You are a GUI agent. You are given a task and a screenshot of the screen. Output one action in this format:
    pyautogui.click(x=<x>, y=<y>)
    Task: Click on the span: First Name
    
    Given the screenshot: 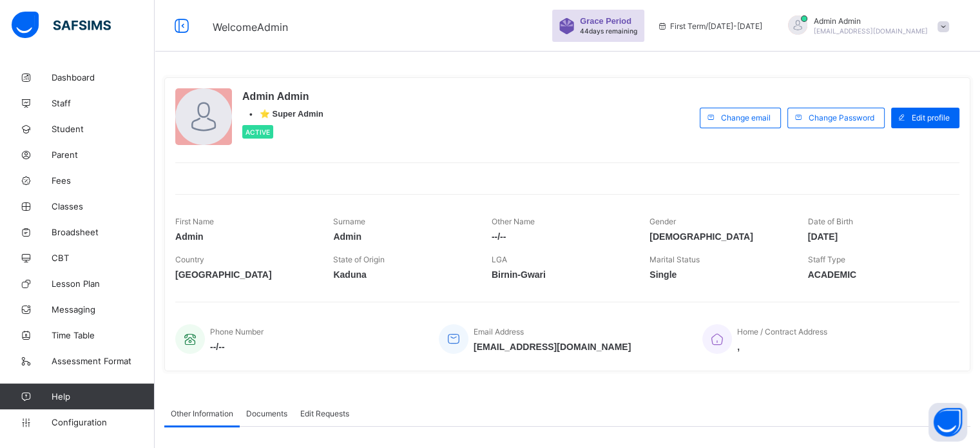 What is the action you would take?
    pyautogui.click(x=195, y=221)
    